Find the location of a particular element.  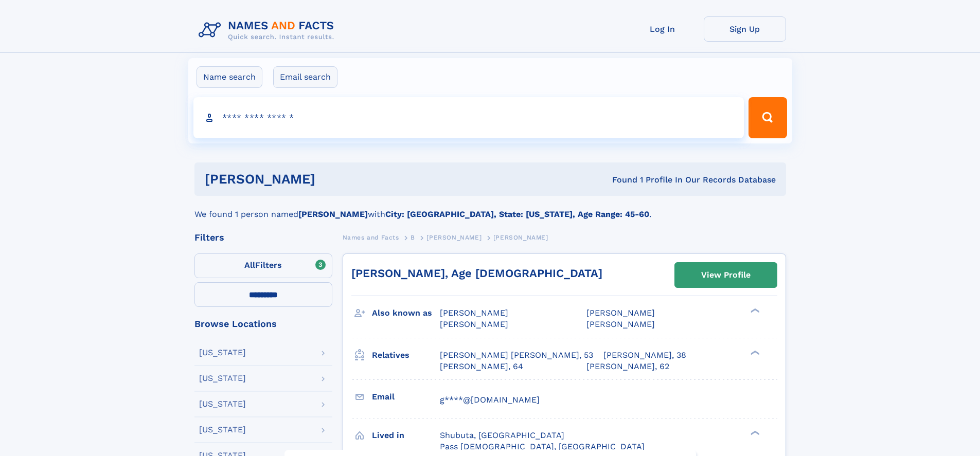

a: Sign Up is located at coordinates (744, 29).